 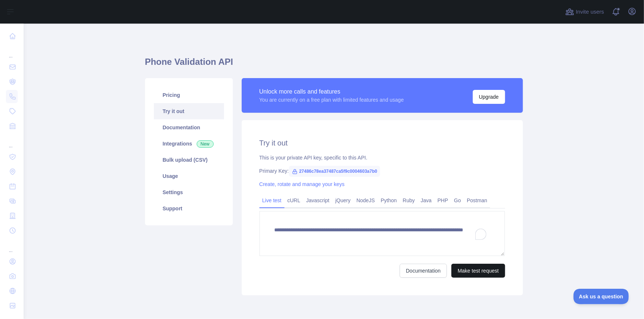 I want to click on a: Go, so click(x=457, y=201).